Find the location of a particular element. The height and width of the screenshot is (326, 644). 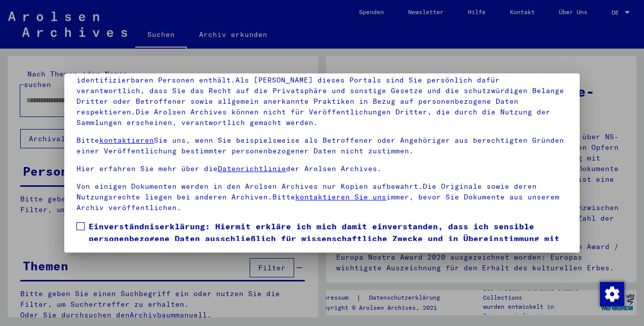

span: Einverständniserklärung: Hiermit erkläre ich mich damit einverstanden, dass ich sensible personen... is located at coordinates (328, 244).